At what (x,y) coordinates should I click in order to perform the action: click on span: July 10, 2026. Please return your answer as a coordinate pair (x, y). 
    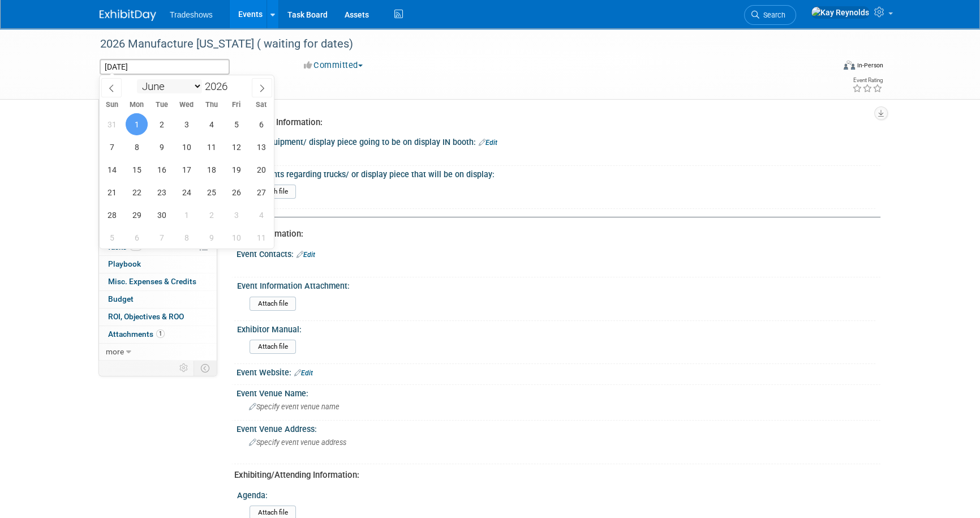
    Looking at the image, I should click on (237, 237).